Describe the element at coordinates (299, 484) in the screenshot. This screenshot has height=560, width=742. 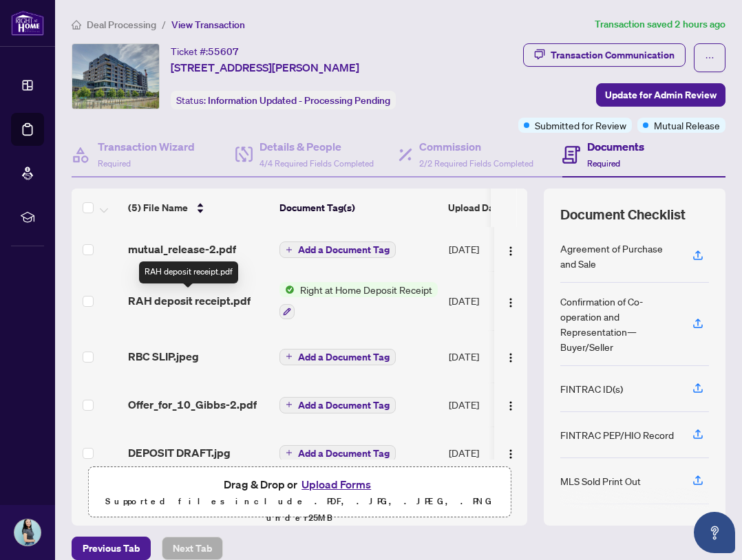
I see `span: Drag & Drop or` at that location.